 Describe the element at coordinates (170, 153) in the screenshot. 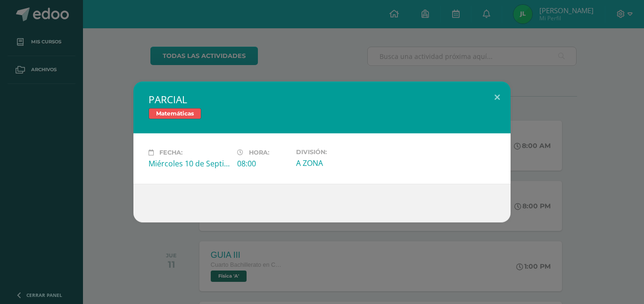

I see `span: Fecha:` at that location.